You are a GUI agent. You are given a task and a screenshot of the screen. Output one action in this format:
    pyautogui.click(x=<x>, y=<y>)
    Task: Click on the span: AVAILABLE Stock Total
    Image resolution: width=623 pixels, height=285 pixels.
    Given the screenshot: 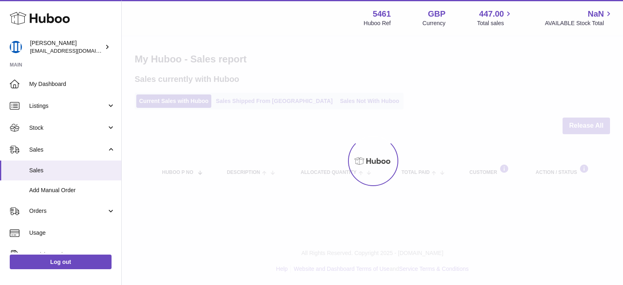 What is the action you would take?
    pyautogui.click(x=579, y=23)
    